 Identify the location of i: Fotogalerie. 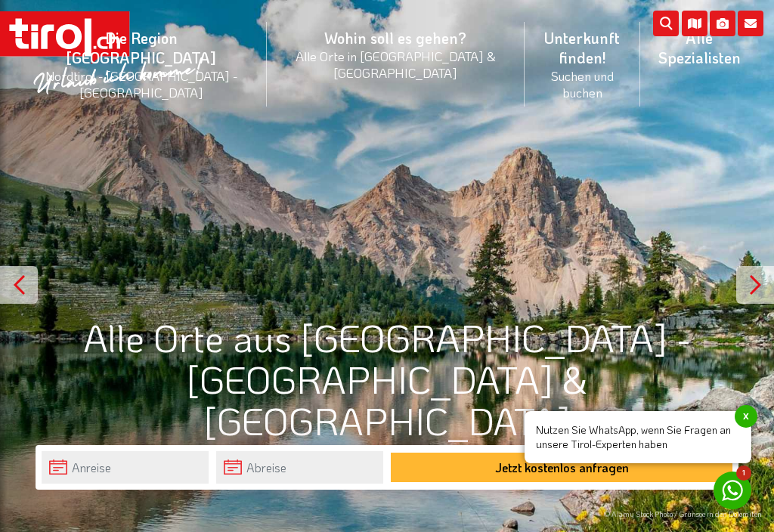
(723, 24).